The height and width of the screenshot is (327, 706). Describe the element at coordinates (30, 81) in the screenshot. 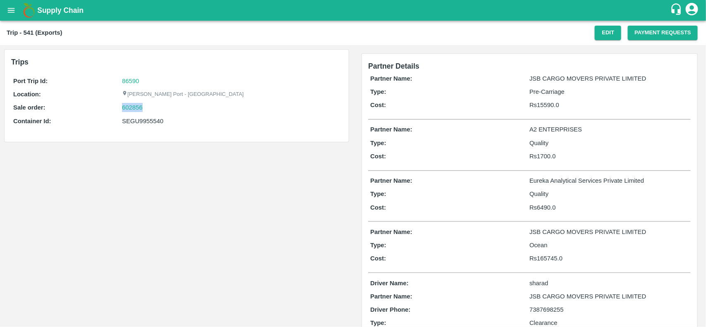

I see `b: Port Trip Id:` at that location.